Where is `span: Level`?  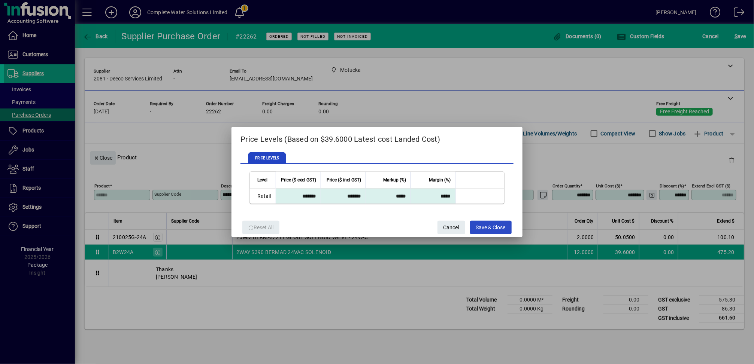
span: Level is located at coordinates (262, 180).